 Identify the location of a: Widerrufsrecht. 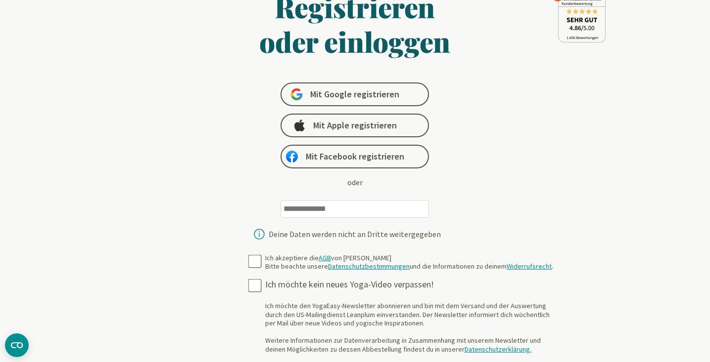
(529, 267).